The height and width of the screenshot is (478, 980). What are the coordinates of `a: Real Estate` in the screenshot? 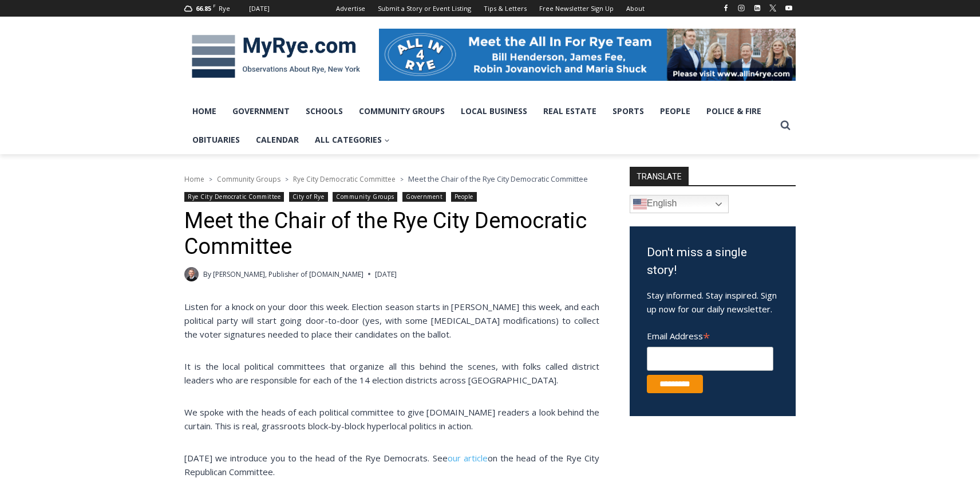 It's located at (569, 111).